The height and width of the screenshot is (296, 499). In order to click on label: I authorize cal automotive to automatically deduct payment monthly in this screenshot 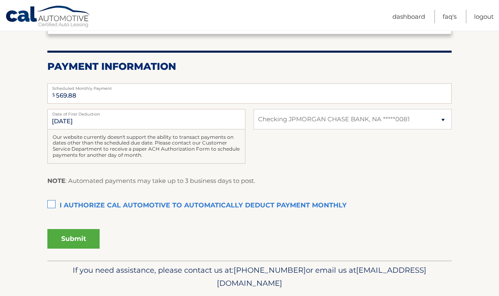, I will do `click(250, 206)`.